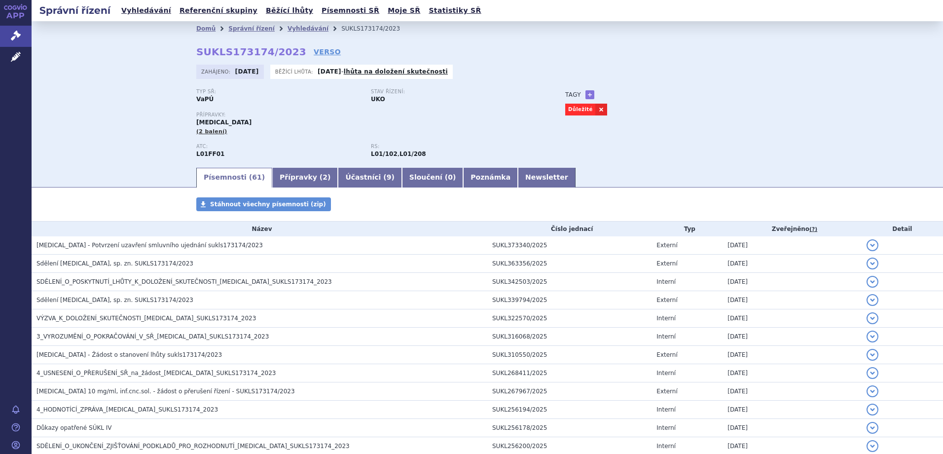 This screenshot has height=454, width=943. Describe the element at coordinates (263, 204) in the screenshot. I see `a: Stáhnout všechny písemnosti (zip)` at that location.